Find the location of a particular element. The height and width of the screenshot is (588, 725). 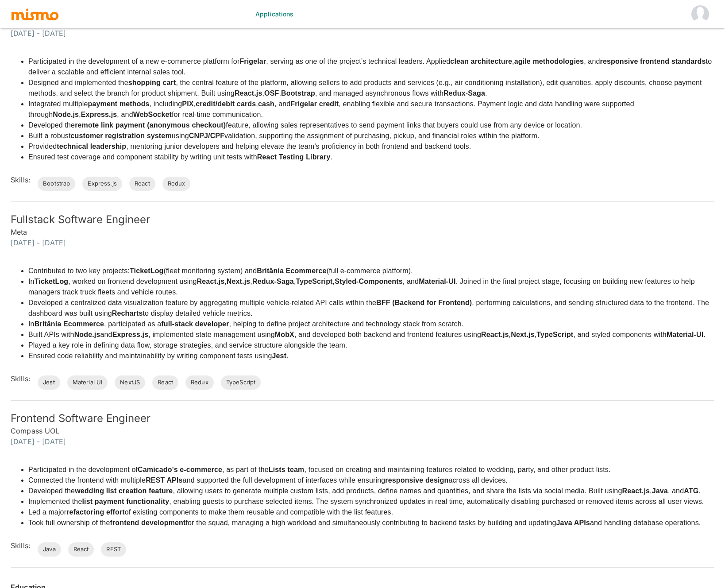

strong: responsive design is located at coordinates (417, 480).